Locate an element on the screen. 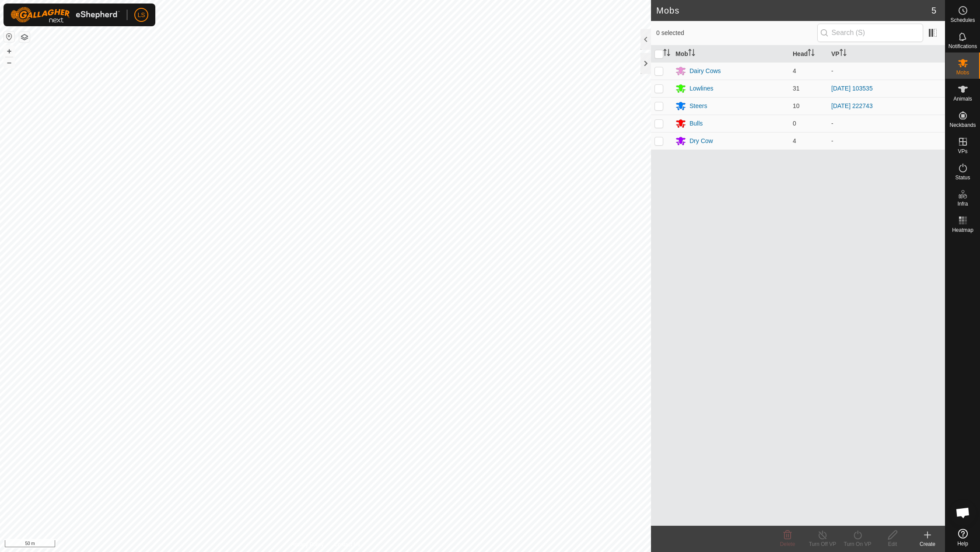  span: Help is located at coordinates (962, 544).